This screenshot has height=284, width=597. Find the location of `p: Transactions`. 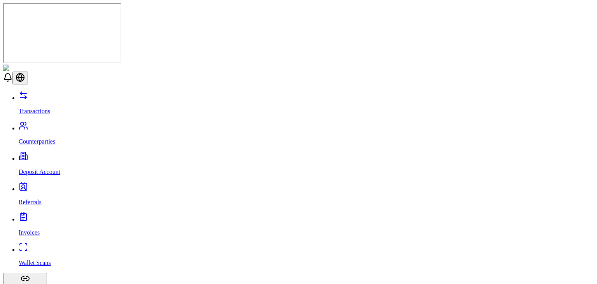

p: Transactions is located at coordinates (306, 111).